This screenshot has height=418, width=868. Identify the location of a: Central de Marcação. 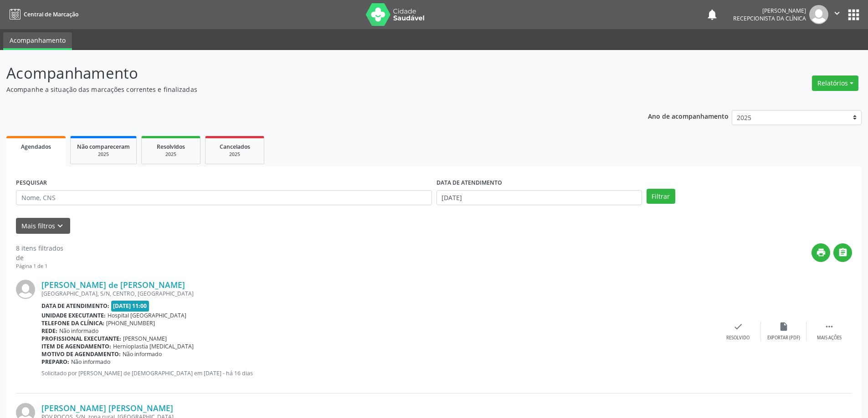
(42, 14).